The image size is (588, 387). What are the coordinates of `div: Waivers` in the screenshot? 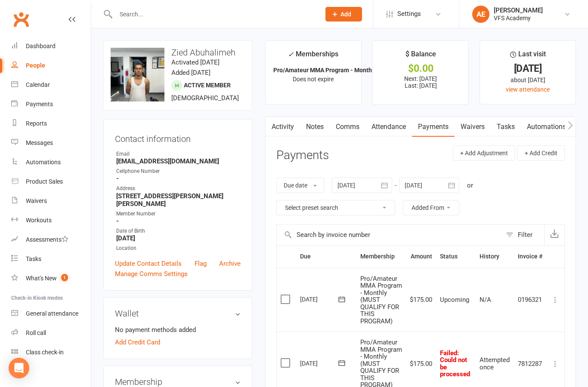 It's located at (36, 201).